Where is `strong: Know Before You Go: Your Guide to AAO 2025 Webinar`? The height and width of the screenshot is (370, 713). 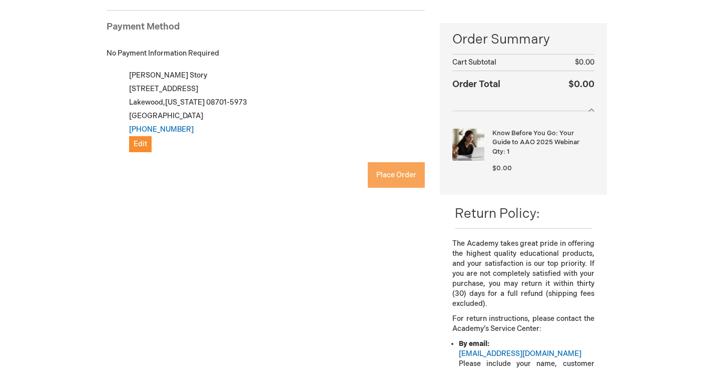 strong: Know Before You Go: Your Guide to AAO 2025 Webinar is located at coordinates (542, 138).